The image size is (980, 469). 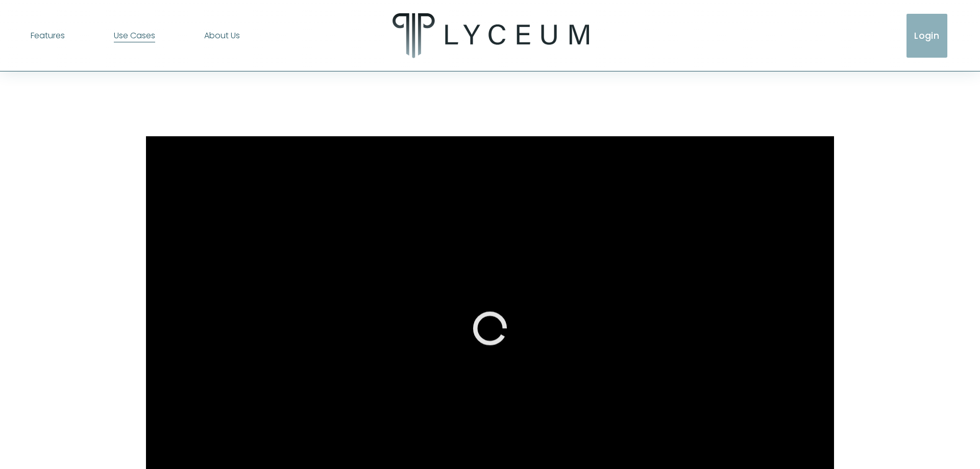 What do you see at coordinates (491, 36) in the screenshot?
I see `img: Lyceum` at bounding box center [491, 36].